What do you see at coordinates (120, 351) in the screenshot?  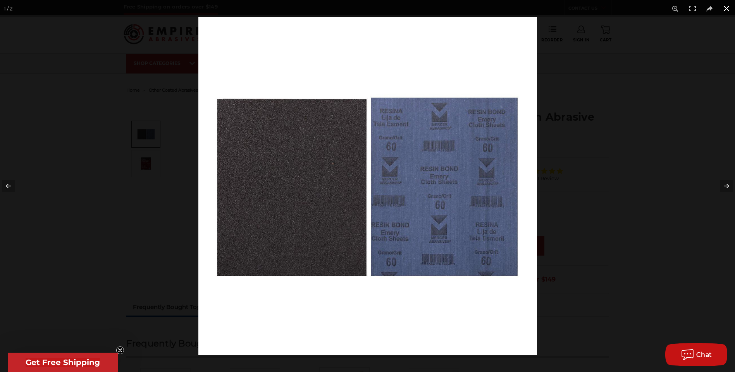 I see `button: Close teaser` at bounding box center [120, 351].